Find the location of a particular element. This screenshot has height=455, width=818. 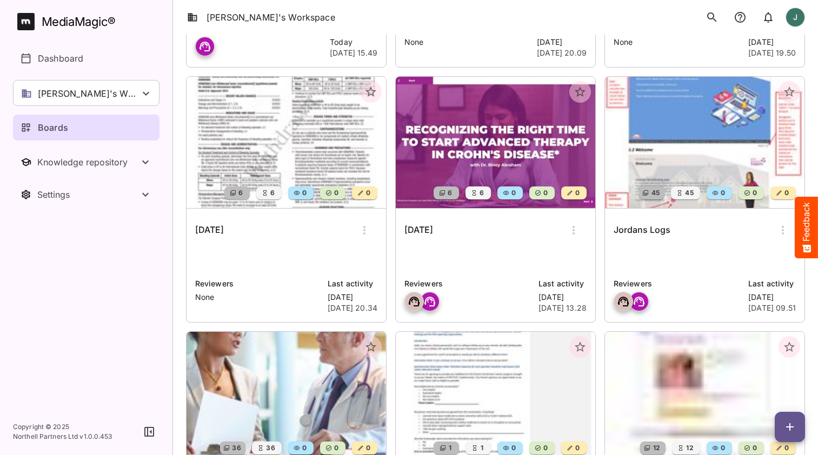

p: Boards is located at coordinates (53, 128).